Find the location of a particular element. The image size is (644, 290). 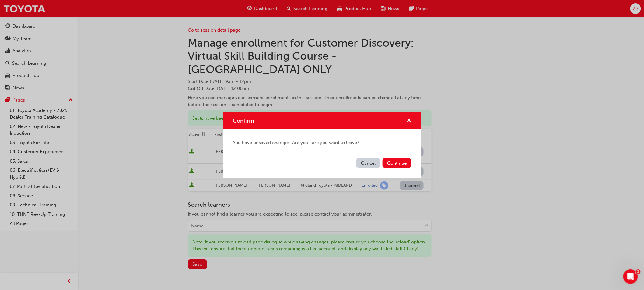

div: Confirm is located at coordinates (322, 145).